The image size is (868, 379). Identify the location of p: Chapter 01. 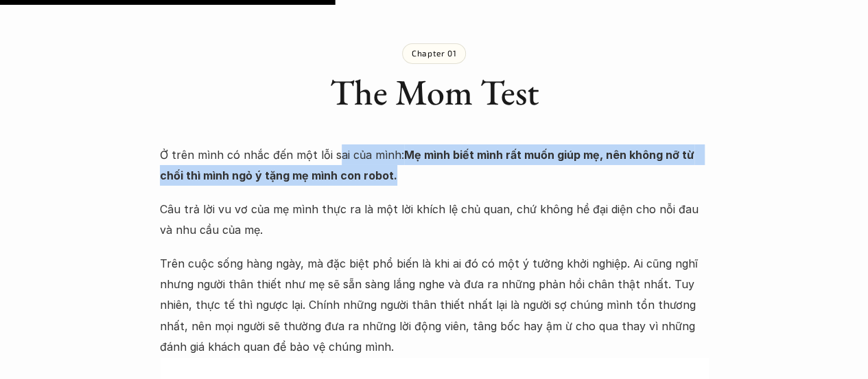
(434, 53).